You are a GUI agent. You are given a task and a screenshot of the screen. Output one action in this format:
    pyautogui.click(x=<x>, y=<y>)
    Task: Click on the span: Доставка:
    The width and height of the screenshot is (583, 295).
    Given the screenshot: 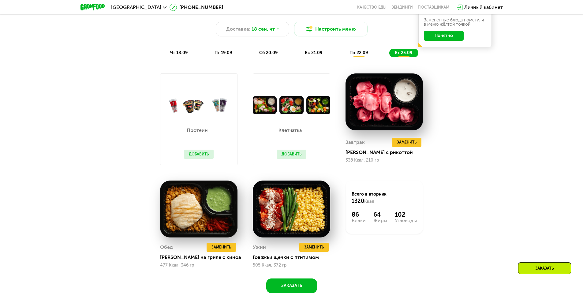 What is the action you would take?
    pyautogui.click(x=238, y=29)
    